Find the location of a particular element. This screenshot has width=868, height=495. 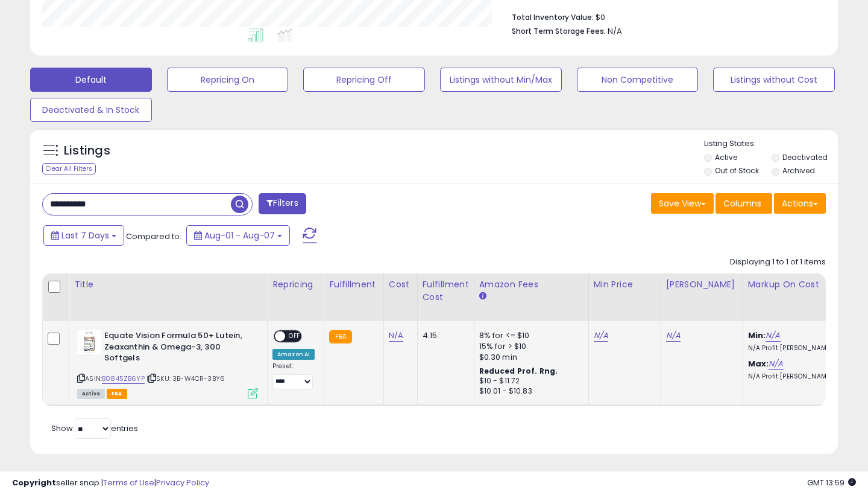

button: Last 7 Days is located at coordinates (84, 236).